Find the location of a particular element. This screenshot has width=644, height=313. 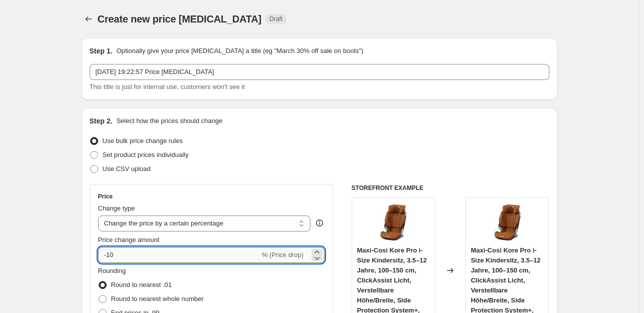

span: Round to nearest whole number is located at coordinates (157, 299).